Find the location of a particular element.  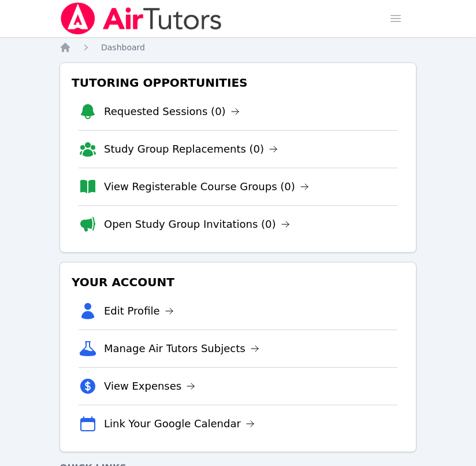

h3: Tutoring Opportunities is located at coordinates (238, 83).